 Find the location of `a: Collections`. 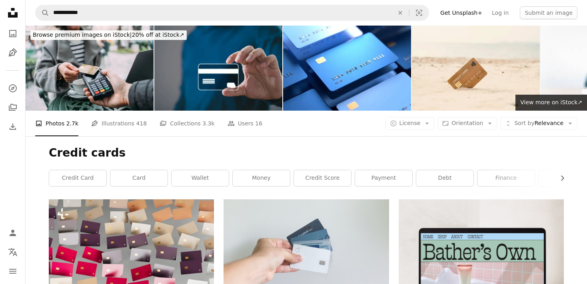

a: Collections is located at coordinates (13, 108).